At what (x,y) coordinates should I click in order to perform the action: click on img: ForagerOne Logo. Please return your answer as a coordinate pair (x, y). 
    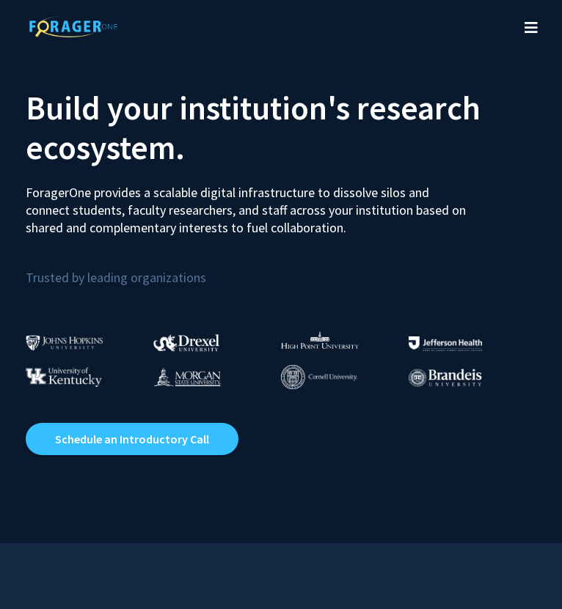
    Looking at the image, I should click on (73, 26).